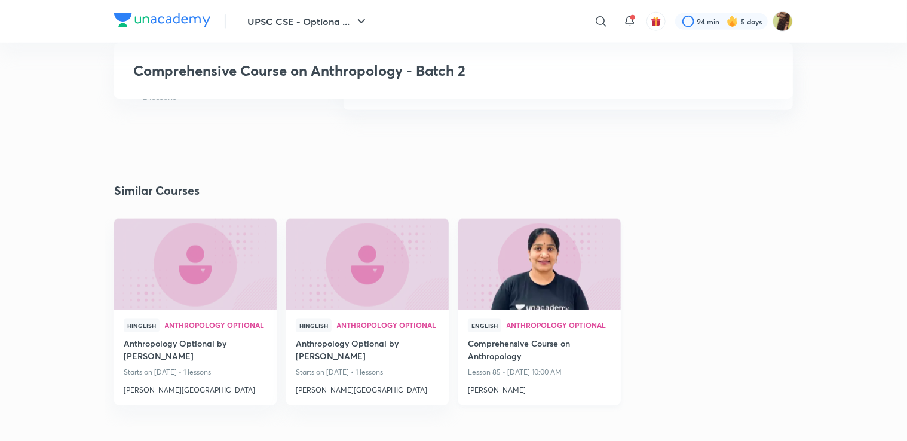  I want to click on h3: Comprehensive Course on Anthropology - Batch 2, so click(367, 70).